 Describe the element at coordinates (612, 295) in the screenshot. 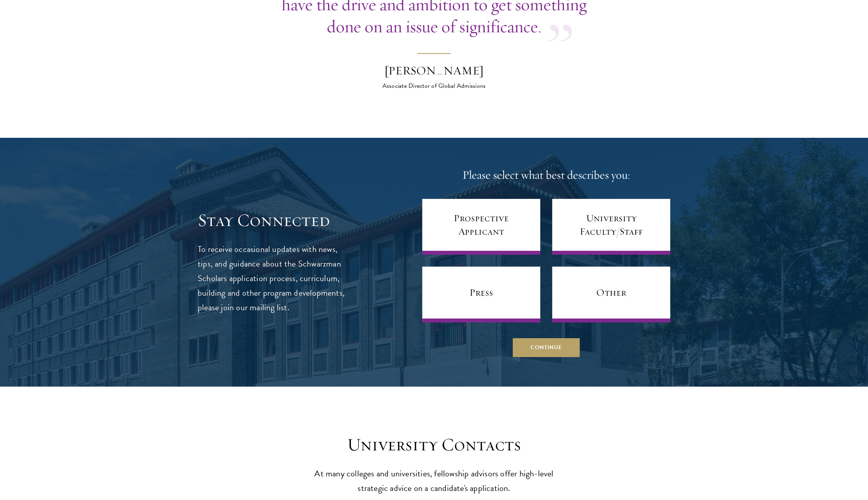

I see `a: Other` at that location.